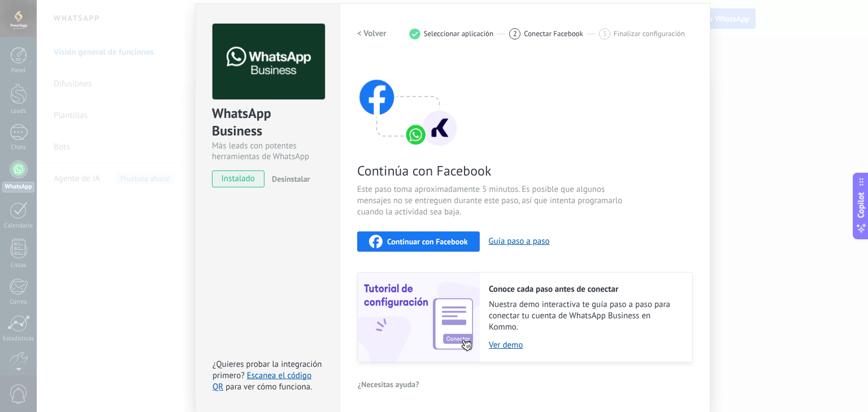 This screenshot has width=868, height=412. I want to click on div: Más leads con potentes herramientas de WhatsApp, so click(267, 151).